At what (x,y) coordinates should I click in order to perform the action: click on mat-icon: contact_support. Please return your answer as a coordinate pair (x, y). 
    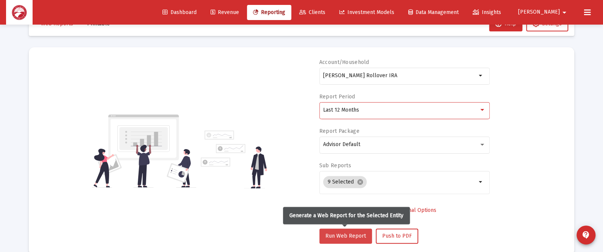
    Looking at the image, I should click on (586, 235).